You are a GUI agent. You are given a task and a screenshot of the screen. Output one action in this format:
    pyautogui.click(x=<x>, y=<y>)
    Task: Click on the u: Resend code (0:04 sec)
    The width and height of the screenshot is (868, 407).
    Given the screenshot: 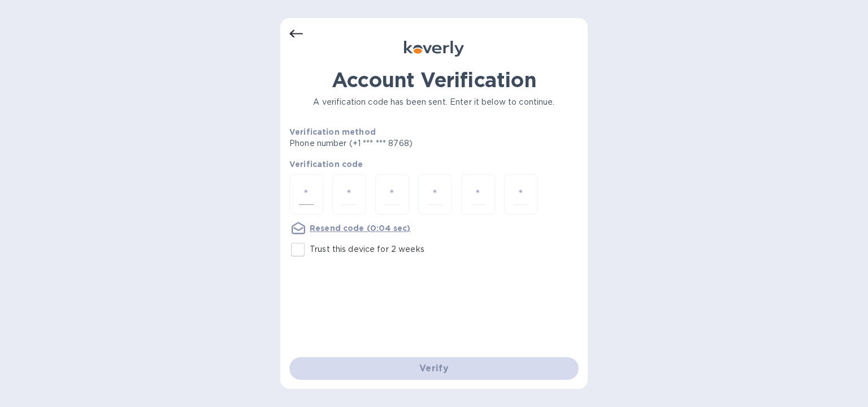 What is the action you would take?
    pyautogui.click(x=360, y=228)
    